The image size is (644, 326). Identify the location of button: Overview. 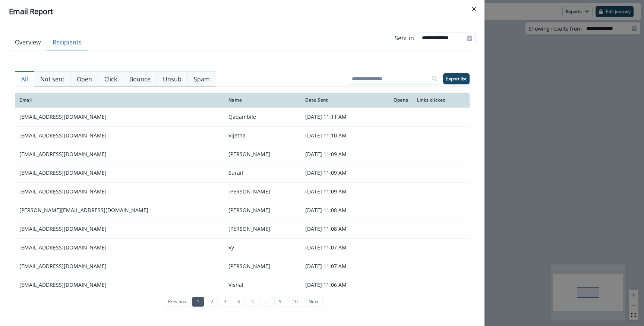
(28, 42).